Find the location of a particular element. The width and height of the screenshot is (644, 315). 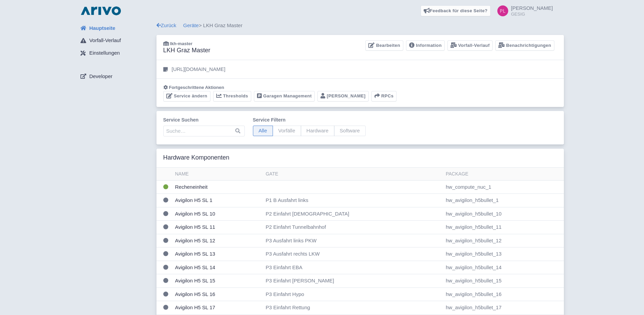

div: > LKH Graz Master is located at coordinates (360, 25).